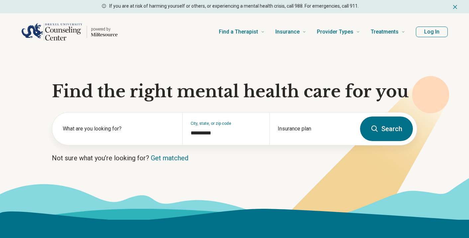 This screenshot has height=238, width=469. I want to click on span: Find a Therapist, so click(238, 32).